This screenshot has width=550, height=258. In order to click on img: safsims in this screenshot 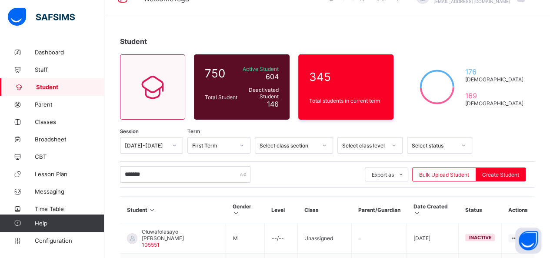, I will do `click(41, 17)`.